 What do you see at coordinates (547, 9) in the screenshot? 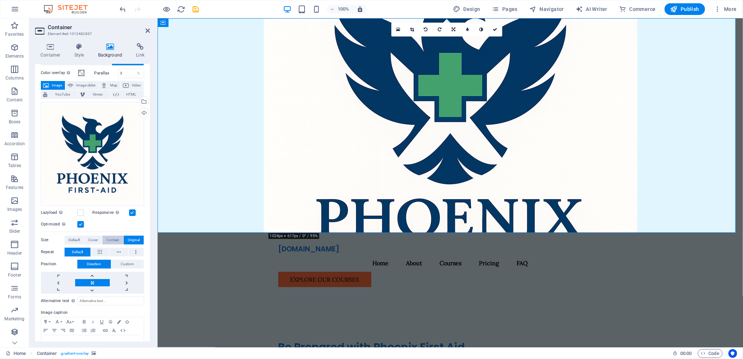
I see `button: Navigator` at bounding box center [547, 9].